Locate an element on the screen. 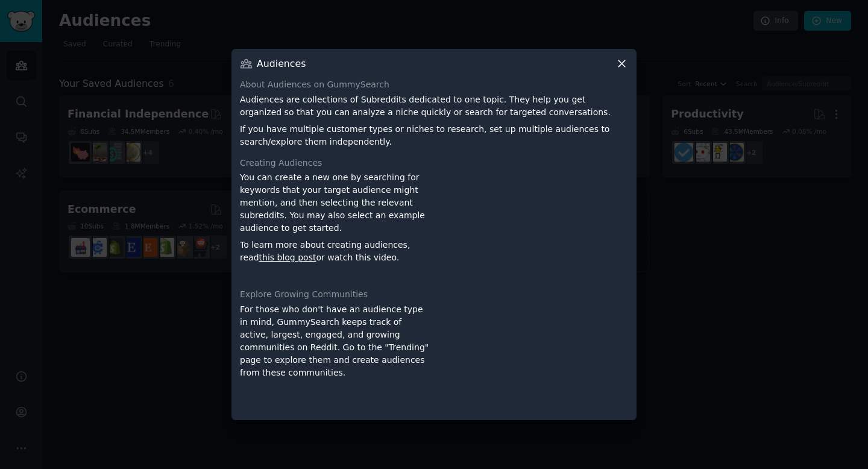 This screenshot has width=868, height=469. div: Explore Growing Communities is located at coordinates (434, 294).